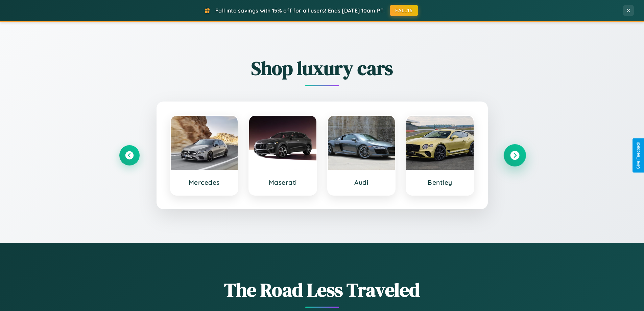  I want to click on div: Give Feedback, so click(638, 155).